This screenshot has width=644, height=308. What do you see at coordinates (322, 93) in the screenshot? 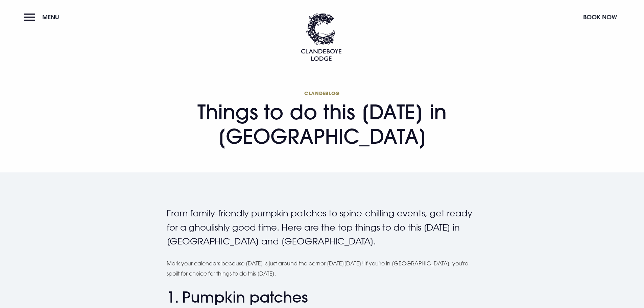
I see `span: Clandeblog` at bounding box center [322, 93].